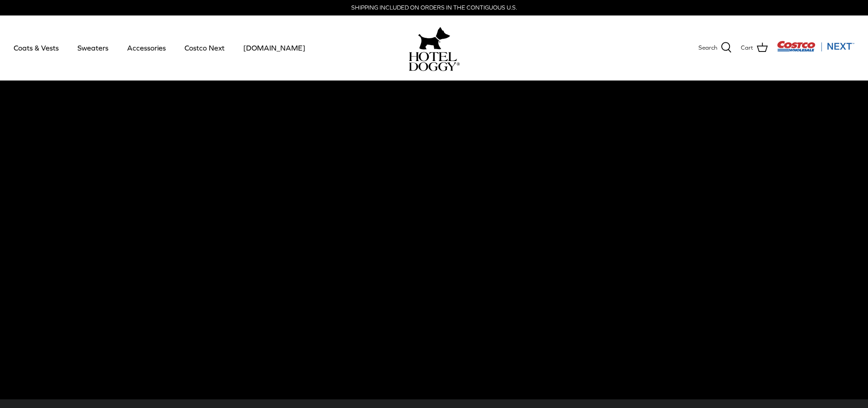 The image size is (868, 408). I want to click on span: Search, so click(707, 48).